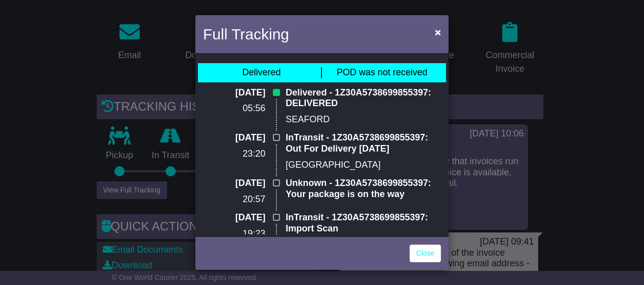 The width and height of the screenshot is (644, 285). What do you see at coordinates (382, 72) in the screenshot?
I see `span: POD was not received` at bounding box center [382, 72].